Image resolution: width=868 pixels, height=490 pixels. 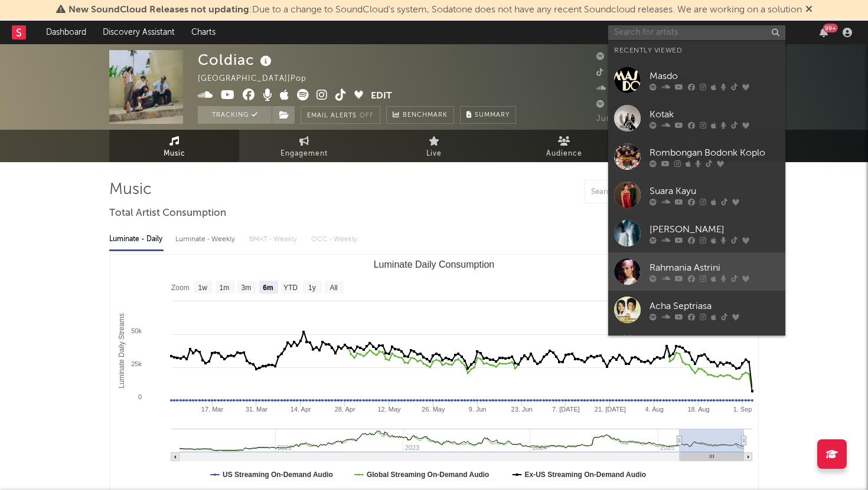 What do you see at coordinates (715, 76) in the screenshot?
I see `div: Masdo` at bounding box center [715, 76].